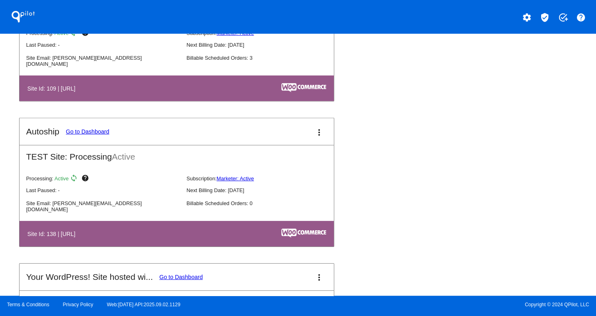 The width and height of the screenshot is (596, 316). What do you see at coordinates (446, 305) in the screenshot?
I see `span: Copyright © 2024 QPilot, LLC` at bounding box center [446, 305].